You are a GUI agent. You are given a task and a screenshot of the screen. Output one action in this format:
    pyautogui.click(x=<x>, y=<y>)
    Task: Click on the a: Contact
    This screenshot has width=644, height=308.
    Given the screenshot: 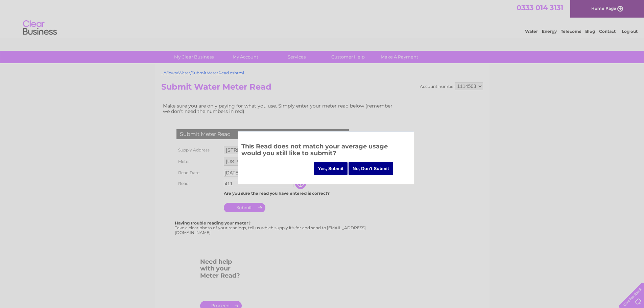 What is the action you would take?
    pyautogui.click(x=607, y=31)
    